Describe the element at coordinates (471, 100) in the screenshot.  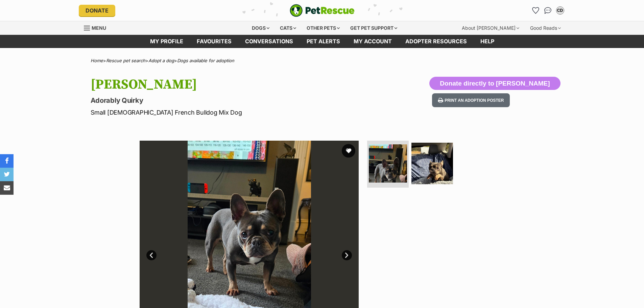
I see `button: Print an adoption poster` at that location.